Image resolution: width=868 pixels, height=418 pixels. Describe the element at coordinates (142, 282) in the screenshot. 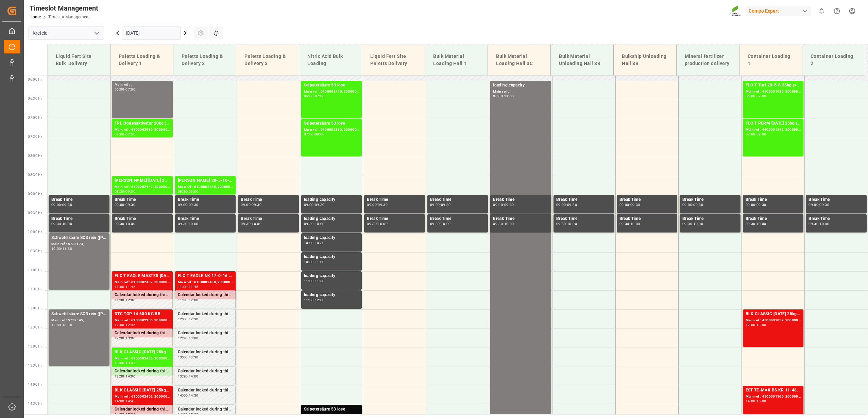

I see `div: Main ref : 6100002437, 2000002050` at that location.